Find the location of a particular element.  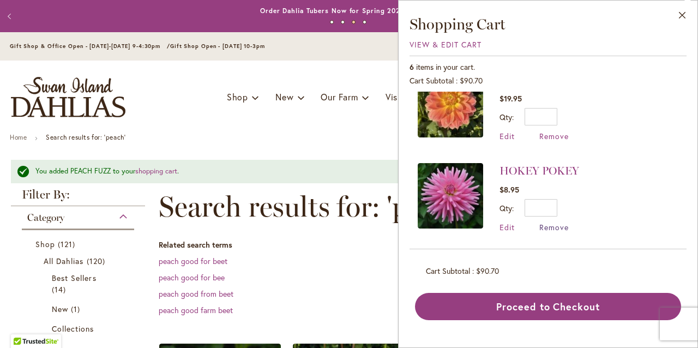

span: 121 is located at coordinates (68, 244).